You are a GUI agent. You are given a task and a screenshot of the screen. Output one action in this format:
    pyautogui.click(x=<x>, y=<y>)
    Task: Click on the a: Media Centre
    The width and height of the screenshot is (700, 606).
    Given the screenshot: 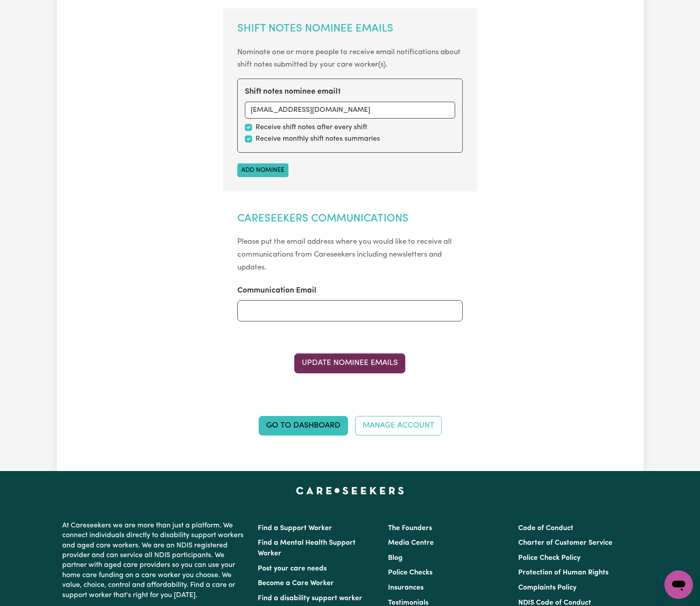 What is the action you would take?
    pyautogui.click(x=410, y=543)
    